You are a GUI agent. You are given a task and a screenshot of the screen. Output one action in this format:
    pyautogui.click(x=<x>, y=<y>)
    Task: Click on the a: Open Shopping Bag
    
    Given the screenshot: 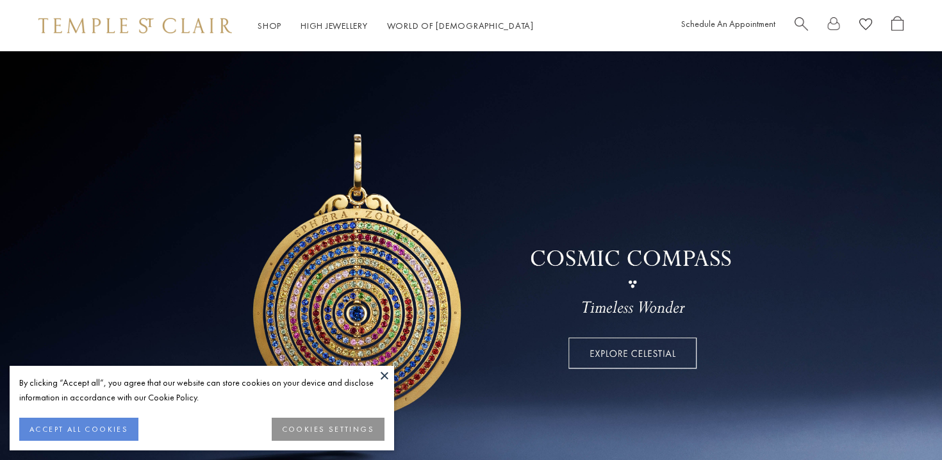 What is the action you would take?
    pyautogui.click(x=897, y=26)
    